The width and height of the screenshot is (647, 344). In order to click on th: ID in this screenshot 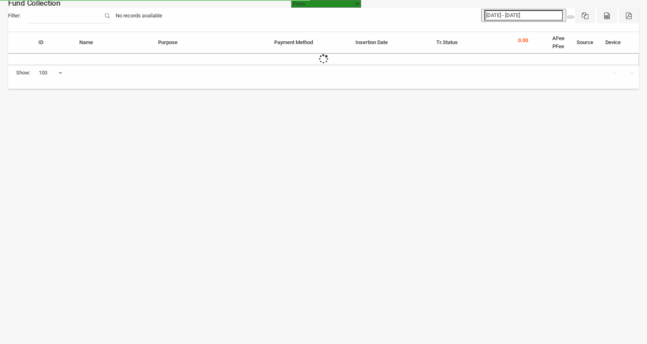, I will do `click(53, 42)`.